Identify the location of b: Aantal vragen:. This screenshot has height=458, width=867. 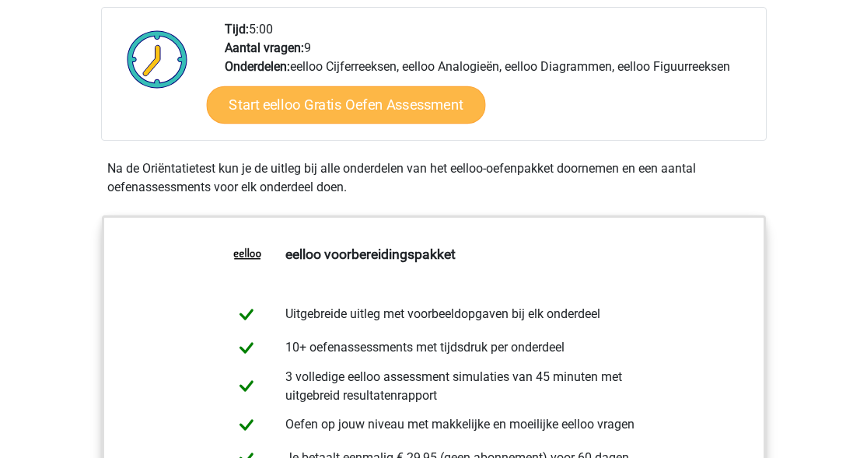
(264, 47).